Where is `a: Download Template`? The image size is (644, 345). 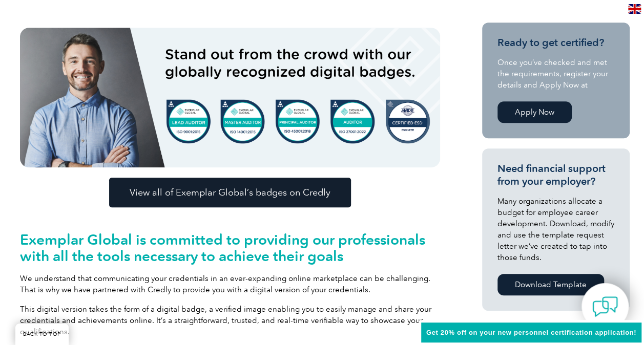
a: Download Template is located at coordinates (551, 284).